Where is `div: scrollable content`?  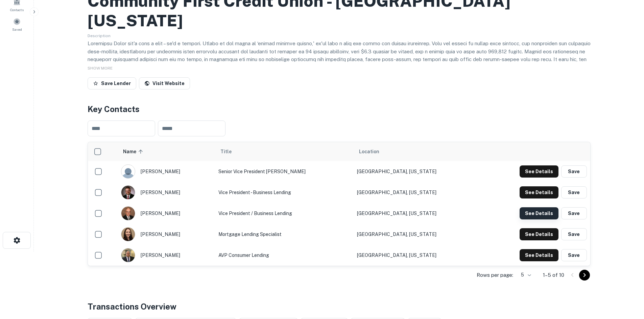 div: scrollable content is located at coordinates (339, 204).